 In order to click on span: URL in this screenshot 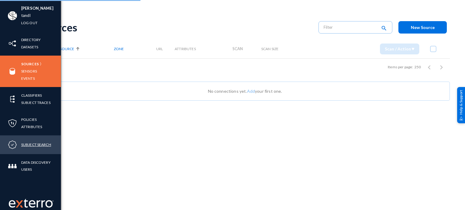, I will do `click(159, 49)`.